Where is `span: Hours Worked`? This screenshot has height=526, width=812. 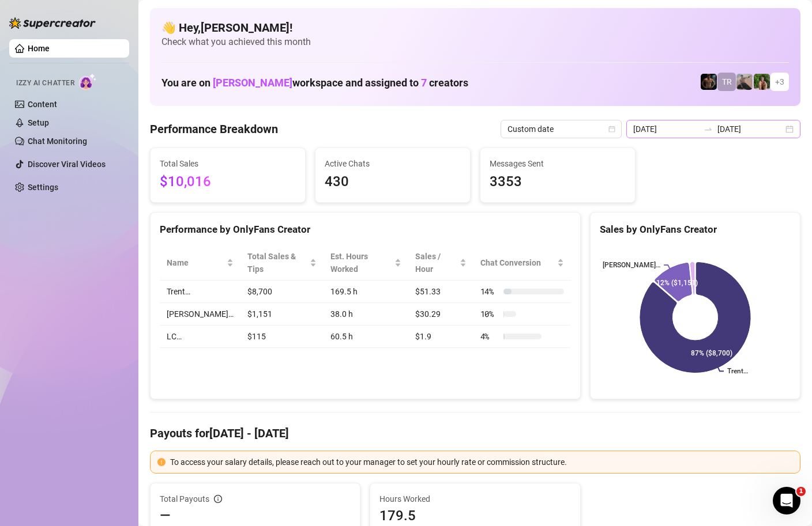 span: Hours Worked is located at coordinates (474, 499).